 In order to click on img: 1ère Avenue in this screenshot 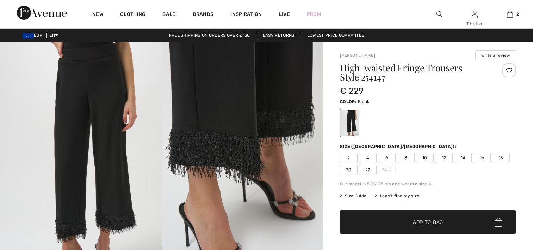, I will do `click(42, 13)`.